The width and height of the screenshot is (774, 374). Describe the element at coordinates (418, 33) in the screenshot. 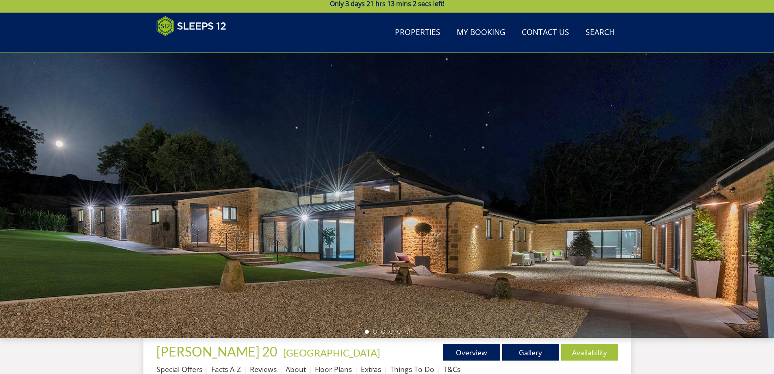

I see `a: Properties` at that location.